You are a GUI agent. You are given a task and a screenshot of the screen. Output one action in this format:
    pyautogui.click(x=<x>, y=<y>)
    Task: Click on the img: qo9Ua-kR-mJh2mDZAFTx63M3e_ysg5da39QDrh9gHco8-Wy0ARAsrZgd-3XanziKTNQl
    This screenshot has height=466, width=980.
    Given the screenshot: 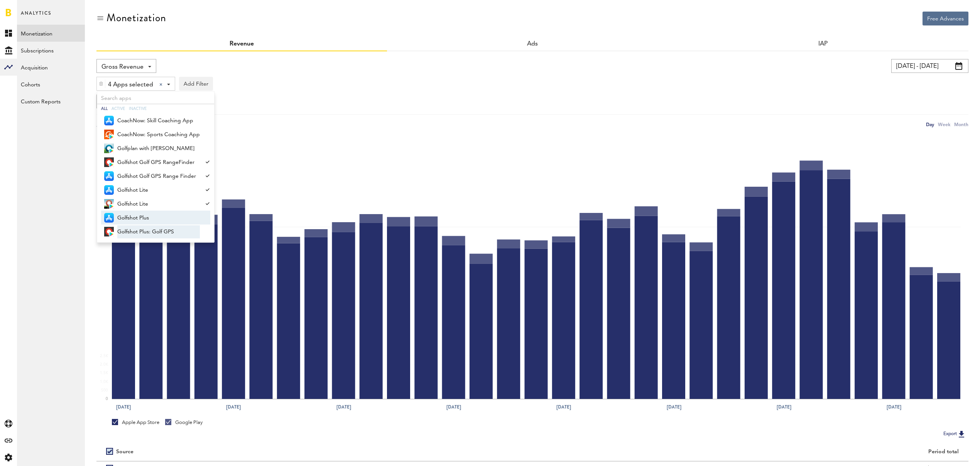 What is the action you would take?
    pyautogui.click(x=109, y=231)
    